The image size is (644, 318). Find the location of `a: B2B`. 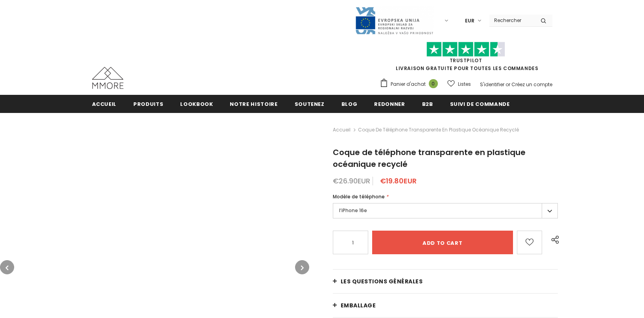

a: B2B is located at coordinates (427, 104).